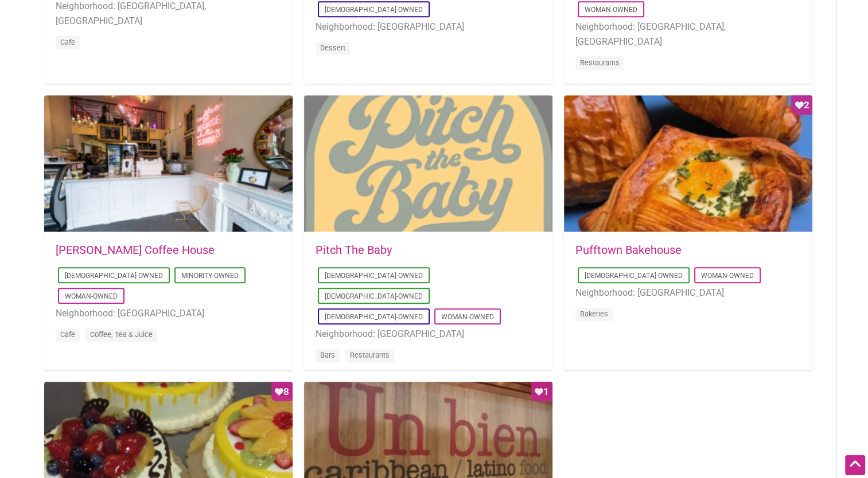 The width and height of the screenshot is (868, 478). I want to click on a: Pitch The Baby, so click(353, 250).